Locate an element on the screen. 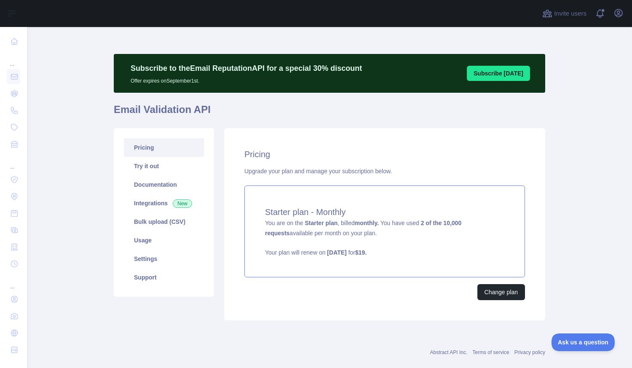 This screenshot has height=368, width=632. strong: Starter plan is located at coordinates (321, 223).